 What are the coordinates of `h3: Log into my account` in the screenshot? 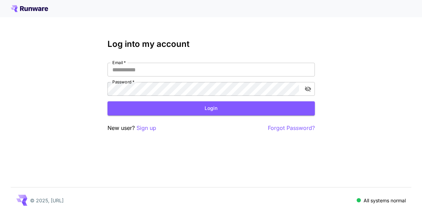 It's located at (211, 44).